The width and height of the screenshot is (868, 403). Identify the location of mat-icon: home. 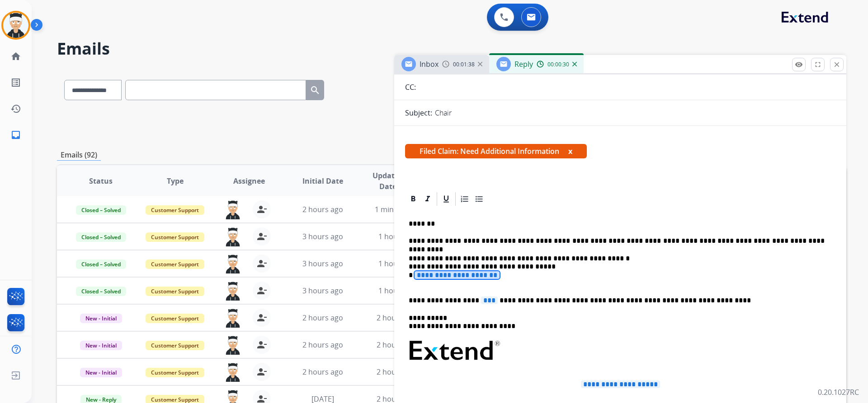
(16, 57).